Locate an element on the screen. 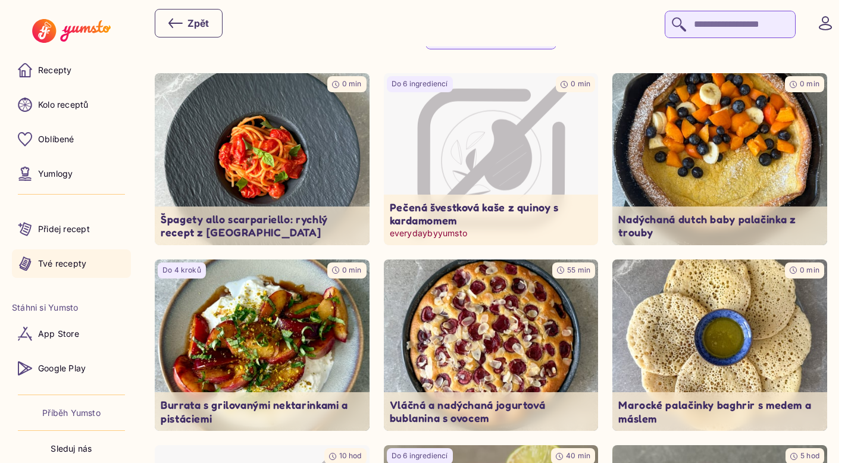 This screenshot has height=463, width=848. a: undefined55 minVláčná a nadýchaná jogurtová bublanina s ovocem is located at coordinates (491, 345).